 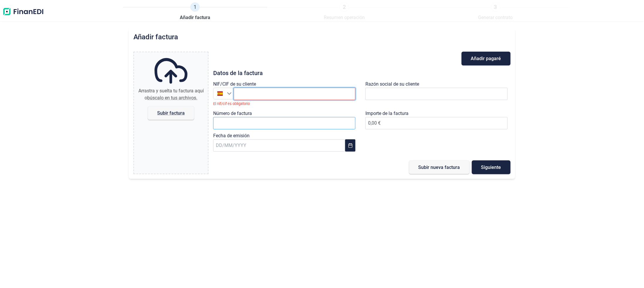 I want to click on small: El nif/cif es obligatorio, so click(x=231, y=103).